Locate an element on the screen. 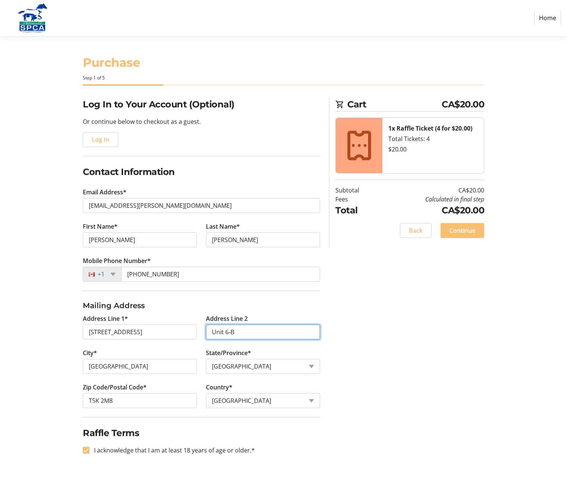 This screenshot has height=498, width=567. h2: Log In to Your Account (Optional) is located at coordinates (202, 105).